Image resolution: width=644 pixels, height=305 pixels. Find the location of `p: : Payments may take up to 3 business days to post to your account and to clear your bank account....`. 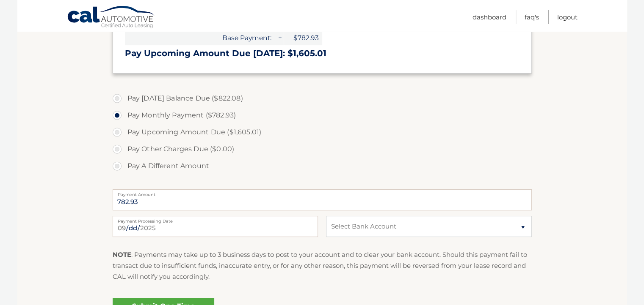

p: : Payments may take up to 3 business days to post to your account and to clear your bank account.... is located at coordinates (322, 266).